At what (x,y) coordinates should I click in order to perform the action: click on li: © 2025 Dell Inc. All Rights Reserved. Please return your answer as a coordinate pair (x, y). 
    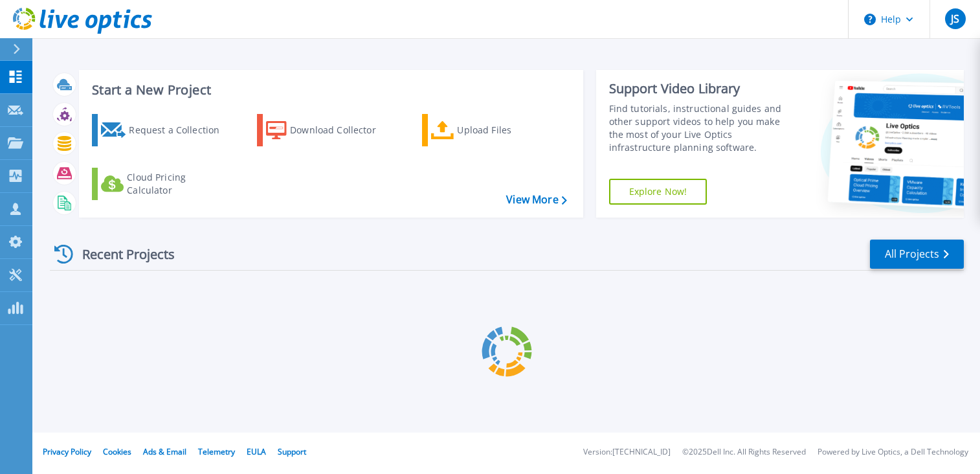
    Looking at the image, I should click on (744, 452).